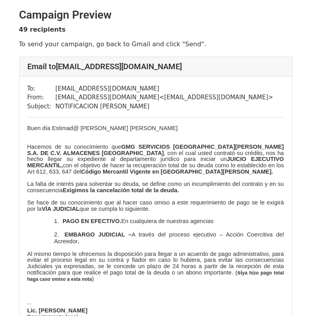 The height and width of the screenshot is (316, 311). What do you see at coordinates (61, 209) in the screenshot?
I see `b: VÍA JUDICIAL` at bounding box center [61, 209].